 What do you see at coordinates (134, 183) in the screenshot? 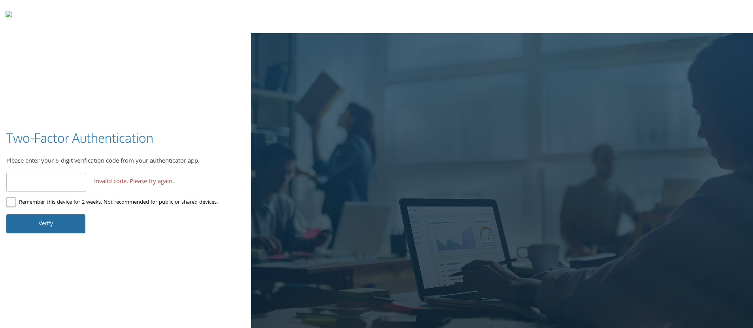
I see `span: Invalid code. Please try again.` at bounding box center [134, 183].